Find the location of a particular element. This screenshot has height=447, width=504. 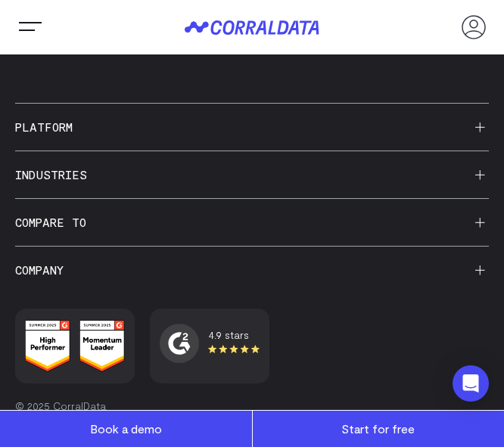

div: 4.9 stars is located at coordinates (234, 335).